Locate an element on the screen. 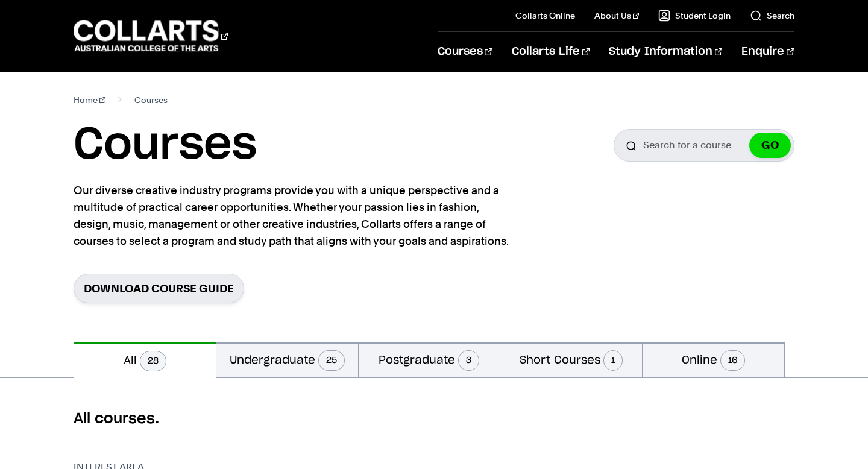 This screenshot has width=868, height=469. button: GO is located at coordinates (770, 145).